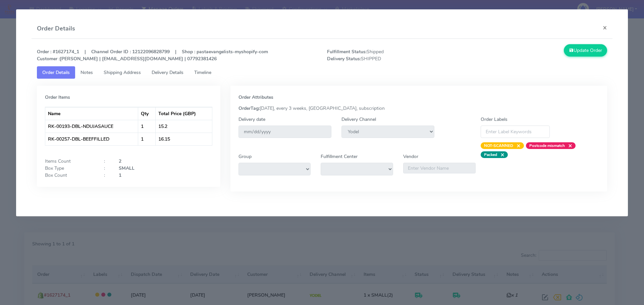 This screenshot has height=305, width=644. I want to click on td: RK-00257-DBL-BEEFFILLED, so click(92, 139).